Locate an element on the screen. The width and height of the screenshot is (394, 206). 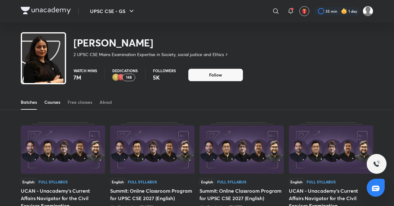
button: Follow is located at coordinates (215, 75).